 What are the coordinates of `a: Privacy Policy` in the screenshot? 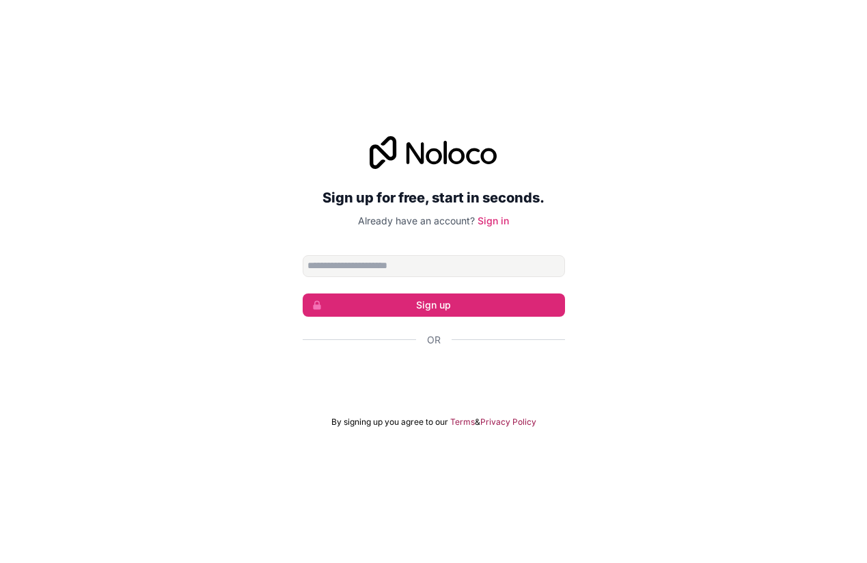 It's located at (509, 422).